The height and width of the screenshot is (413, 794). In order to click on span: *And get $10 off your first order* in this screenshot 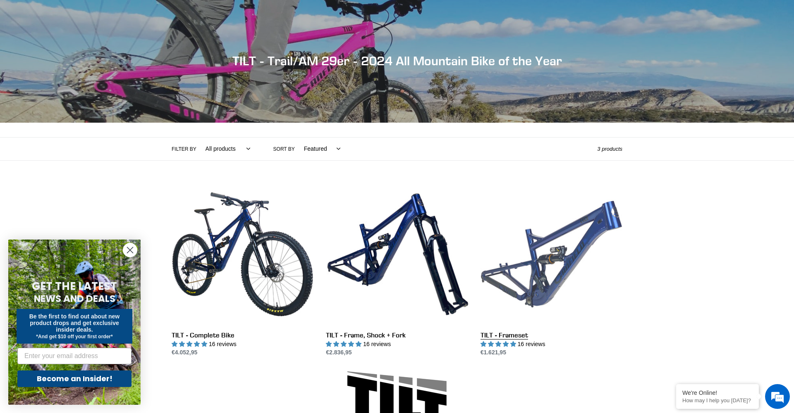, I will do `click(74, 337)`.